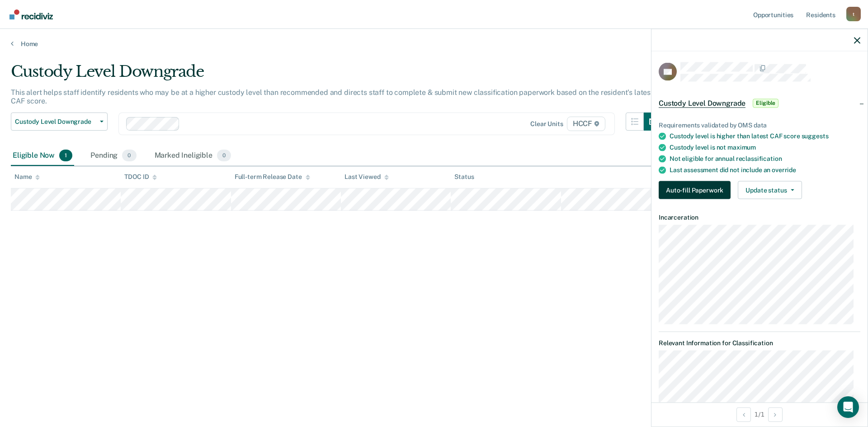 The height and width of the screenshot is (427, 868). I want to click on div: t, so click(853, 14).